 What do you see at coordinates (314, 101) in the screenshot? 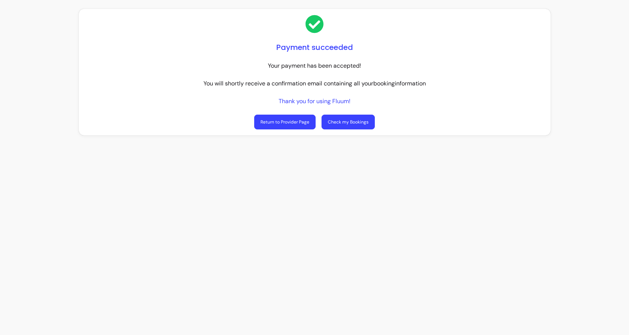
I see `p: Thank you for using Fluum!` at bounding box center [314, 101].